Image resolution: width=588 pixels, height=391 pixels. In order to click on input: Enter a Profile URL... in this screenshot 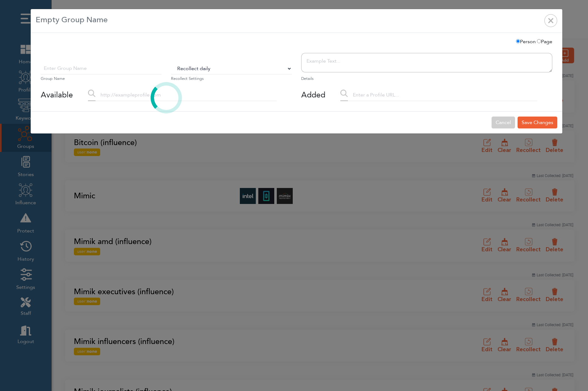, I will do `click(443, 96)`.